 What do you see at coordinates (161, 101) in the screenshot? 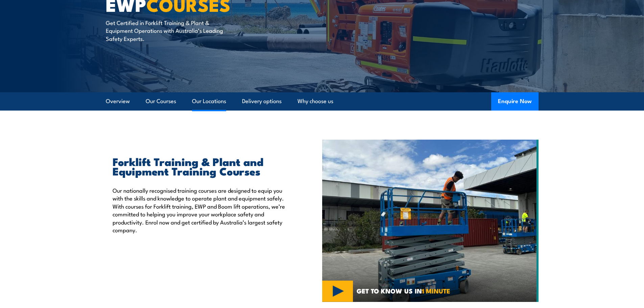
I see `a: Our Courses` at bounding box center [161, 101].